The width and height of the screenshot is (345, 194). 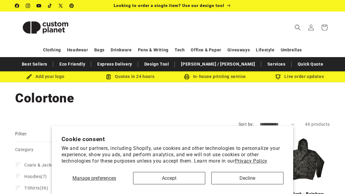 I want to click on a: Design Tool, so click(x=157, y=64).